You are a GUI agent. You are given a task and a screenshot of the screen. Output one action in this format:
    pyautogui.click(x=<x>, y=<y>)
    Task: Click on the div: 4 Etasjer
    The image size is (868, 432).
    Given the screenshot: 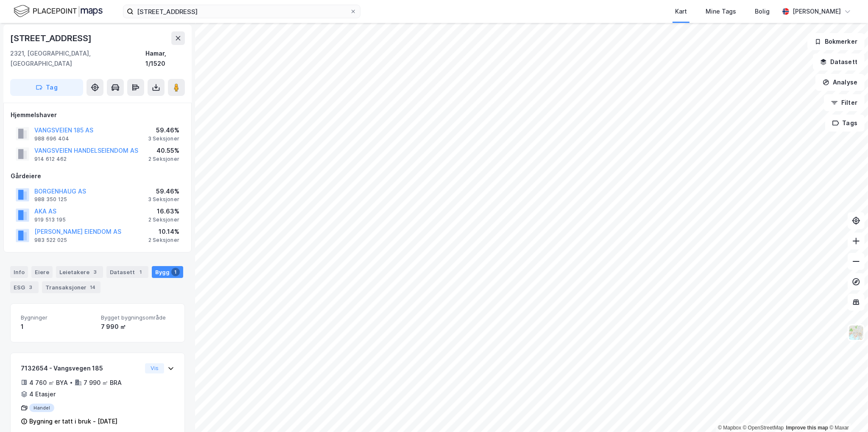 What is the action you would take?
    pyautogui.click(x=42, y=394)
    